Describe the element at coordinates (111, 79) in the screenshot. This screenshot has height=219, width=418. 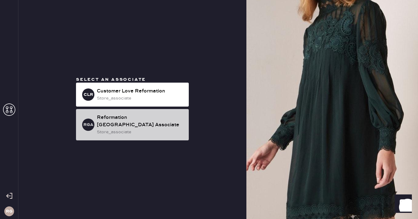
I see `span: Select an associate` at that location.